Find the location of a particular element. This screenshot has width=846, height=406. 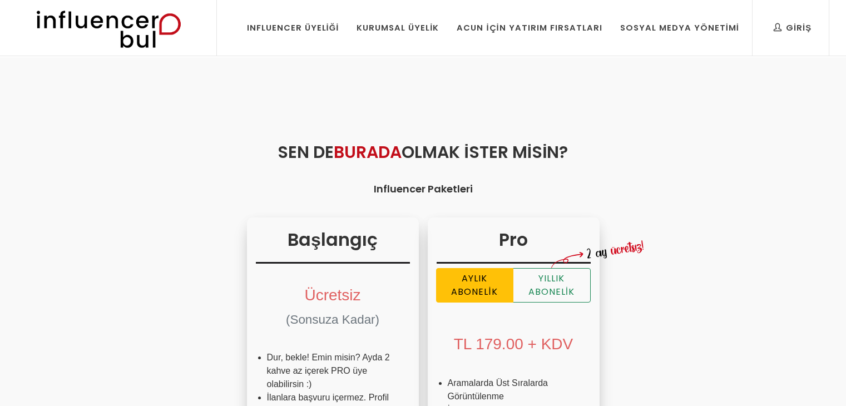

h3: Başlangıç is located at coordinates (333, 245).